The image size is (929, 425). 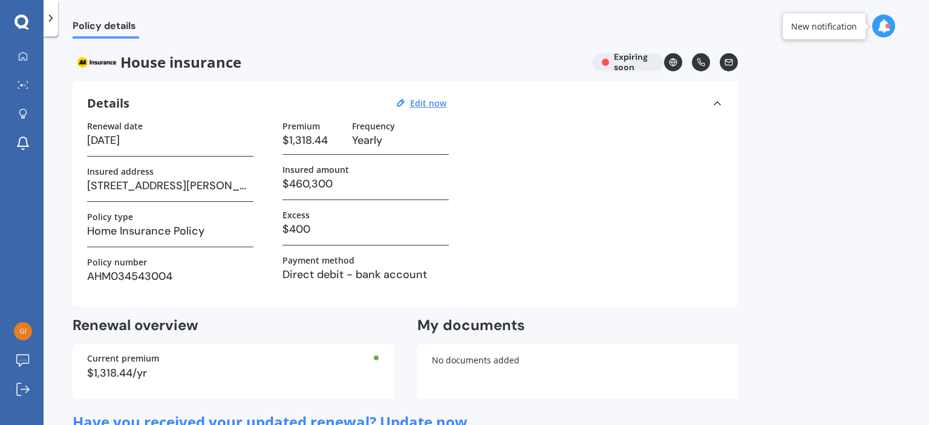 I want to click on div: $1,318.44/yr, so click(x=233, y=373).